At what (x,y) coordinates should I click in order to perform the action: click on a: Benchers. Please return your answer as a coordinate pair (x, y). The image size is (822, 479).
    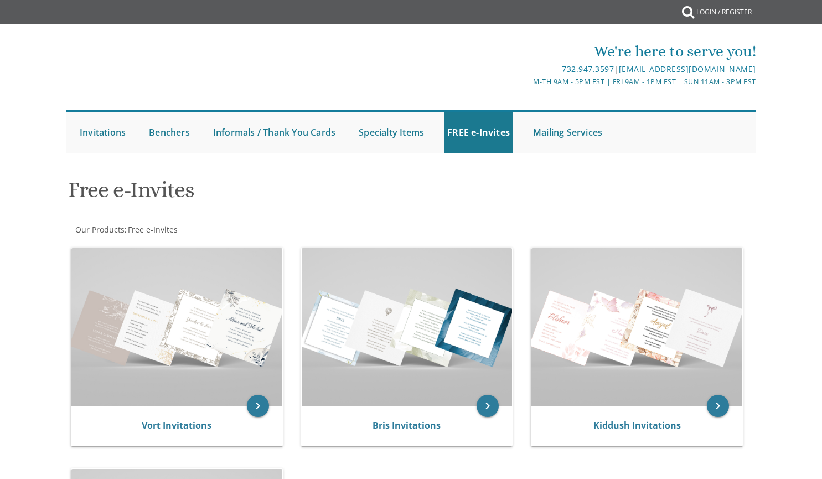
    Looking at the image, I should click on (169, 132).